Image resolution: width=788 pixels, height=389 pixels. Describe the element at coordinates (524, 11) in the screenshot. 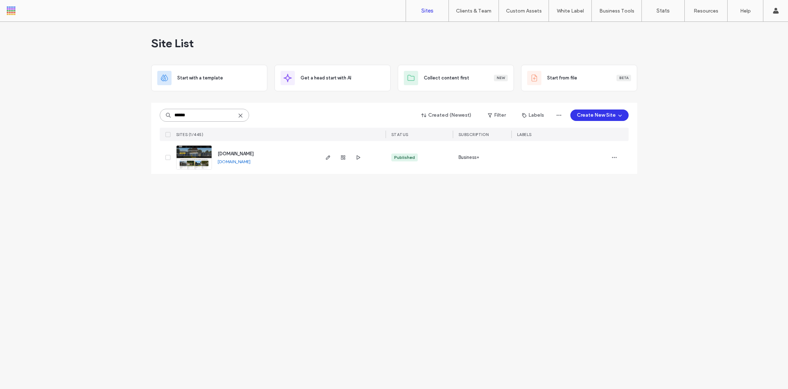

I see `label: Custom Assets` at that location.